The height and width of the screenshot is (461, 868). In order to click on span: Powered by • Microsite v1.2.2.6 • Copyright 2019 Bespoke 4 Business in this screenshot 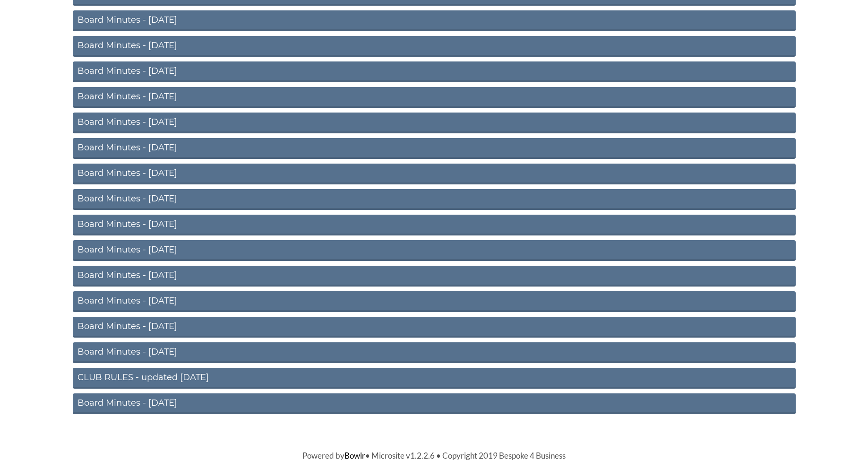, I will do `click(434, 455)`.